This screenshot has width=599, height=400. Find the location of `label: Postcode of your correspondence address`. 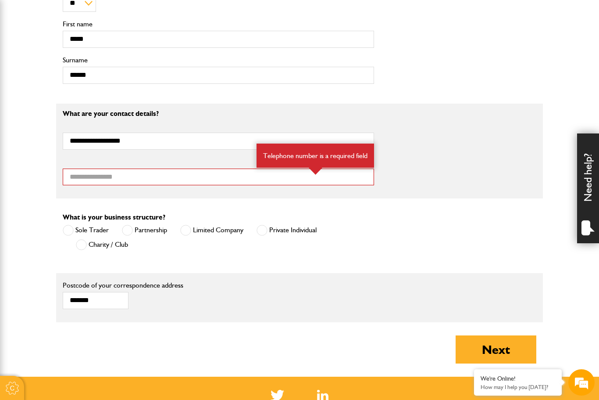

label: Postcode of your correspondence address is located at coordinates (218, 285).